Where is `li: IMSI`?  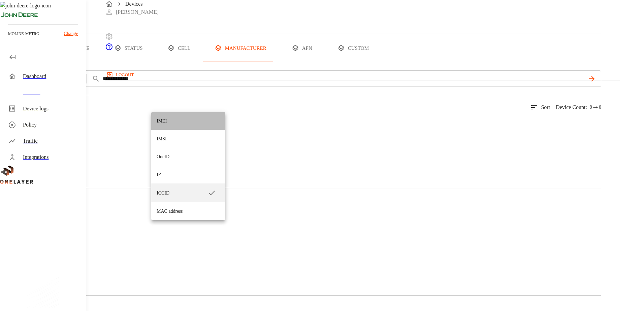 li: IMSI is located at coordinates (188, 139).